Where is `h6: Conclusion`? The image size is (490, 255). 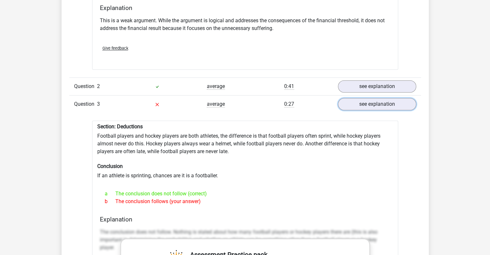 h6: Conclusion is located at coordinates (245, 166).